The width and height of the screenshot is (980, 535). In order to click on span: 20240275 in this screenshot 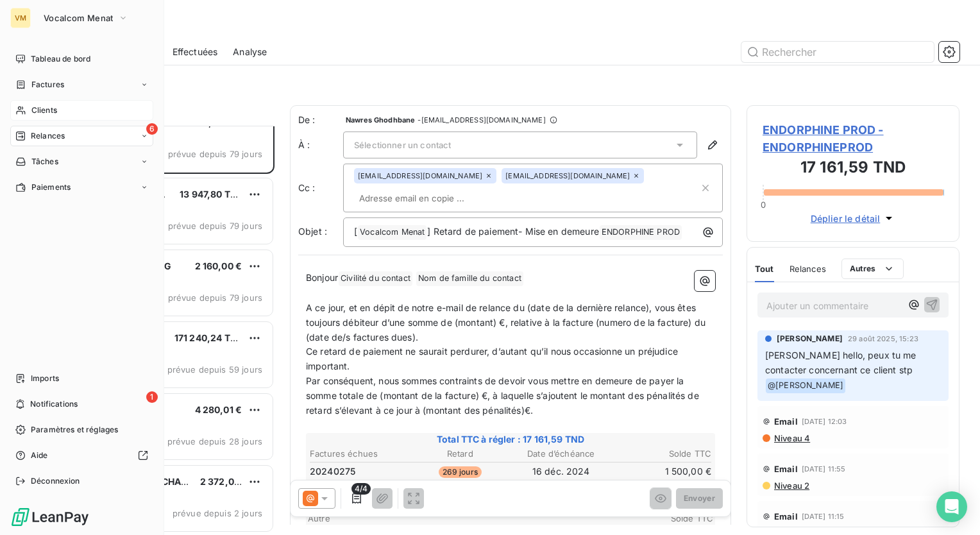, I will do `click(332, 471)`.